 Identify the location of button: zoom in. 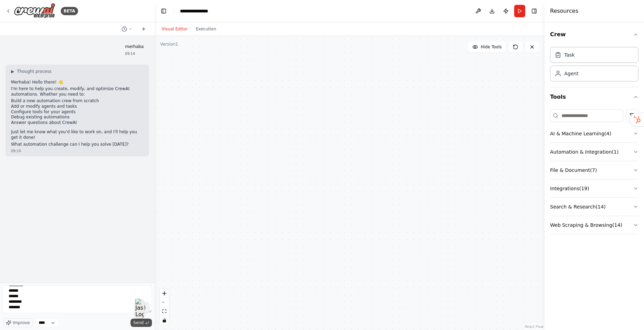
(164, 293).